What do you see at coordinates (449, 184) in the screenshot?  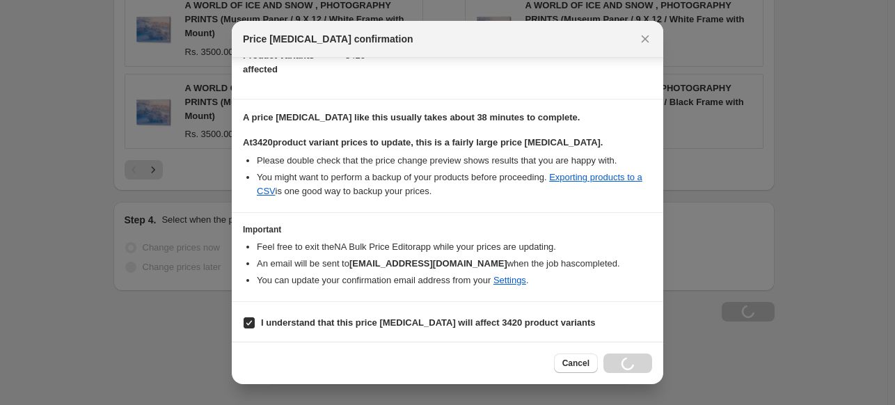 I see `a: Exporting products to a CSV` at bounding box center [449, 184].